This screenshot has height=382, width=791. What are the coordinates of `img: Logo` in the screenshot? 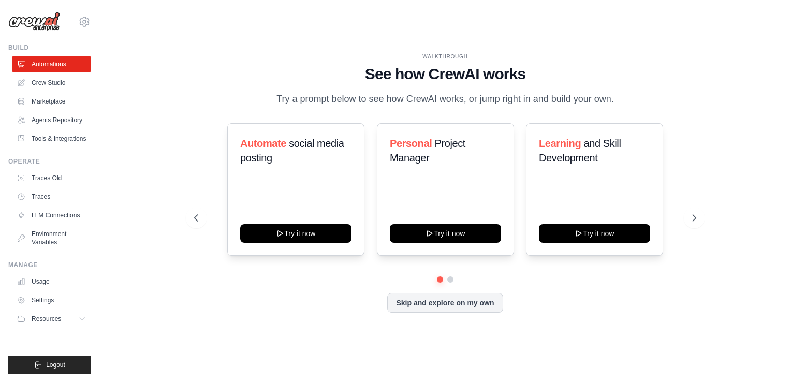 It's located at (34, 22).